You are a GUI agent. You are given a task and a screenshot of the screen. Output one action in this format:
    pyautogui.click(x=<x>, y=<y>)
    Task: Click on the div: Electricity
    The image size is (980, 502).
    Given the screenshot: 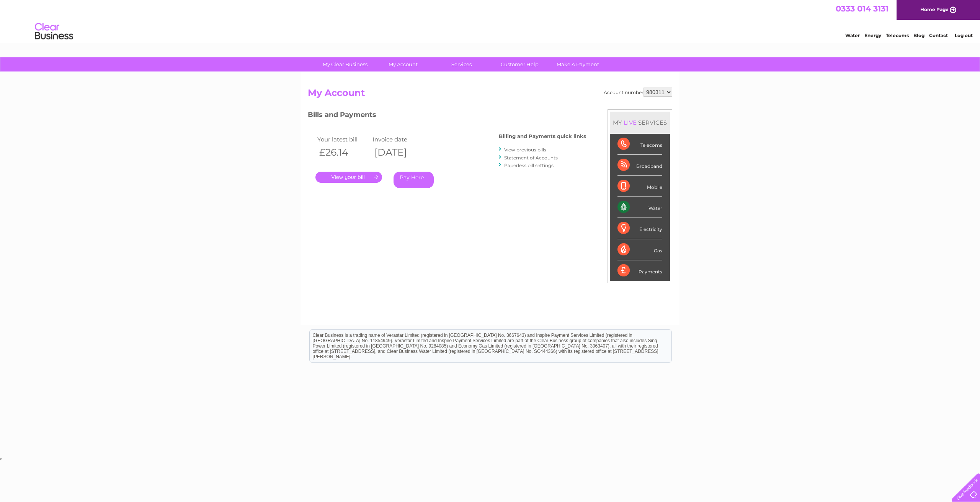 What is the action you would take?
    pyautogui.click(x=640, y=229)
    